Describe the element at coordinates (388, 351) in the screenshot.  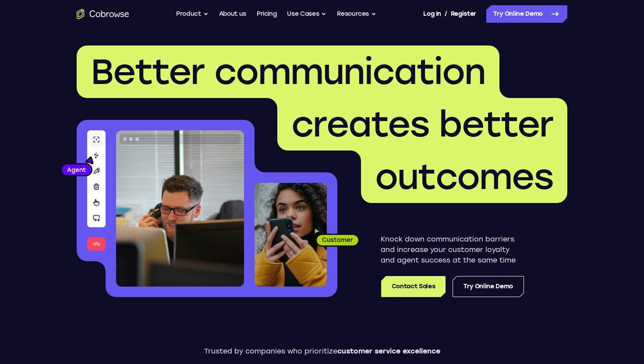
I see `span: customer service excellence` at that location.